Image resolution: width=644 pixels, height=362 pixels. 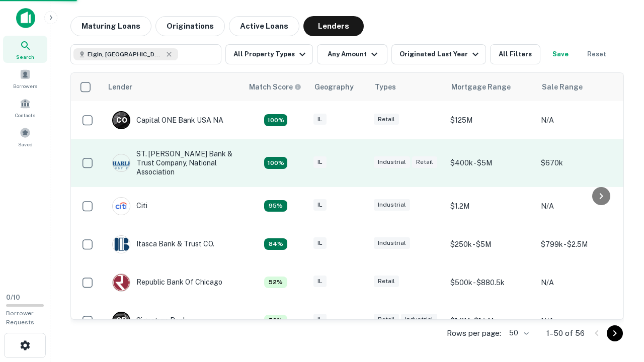 I want to click on div: Types, so click(x=385, y=87).